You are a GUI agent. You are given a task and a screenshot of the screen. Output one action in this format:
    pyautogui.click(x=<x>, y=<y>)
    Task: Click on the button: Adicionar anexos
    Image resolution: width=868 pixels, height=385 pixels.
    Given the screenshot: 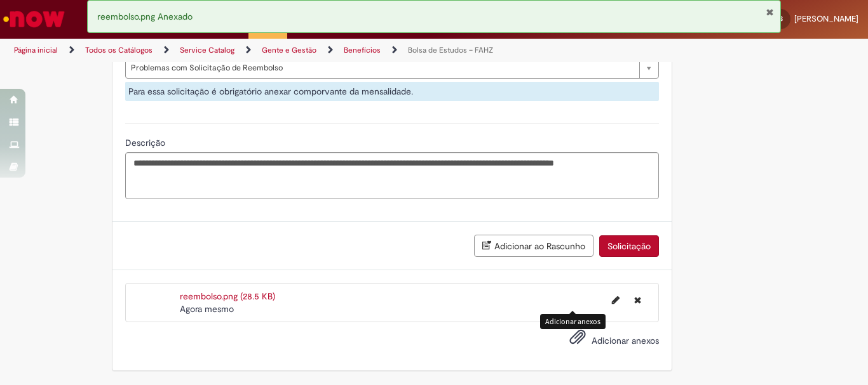 What is the action you would take?
    pyautogui.click(x=577, y=340)
    